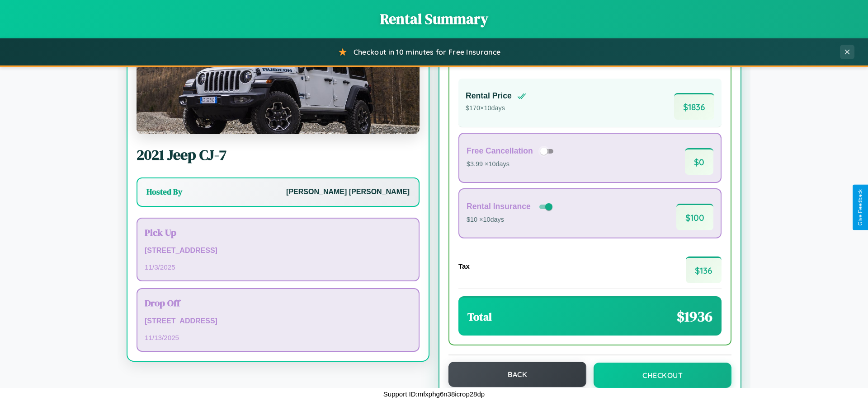 The image size is (868, 415). I want to click on div: Give Feedback, so click(860, 207).